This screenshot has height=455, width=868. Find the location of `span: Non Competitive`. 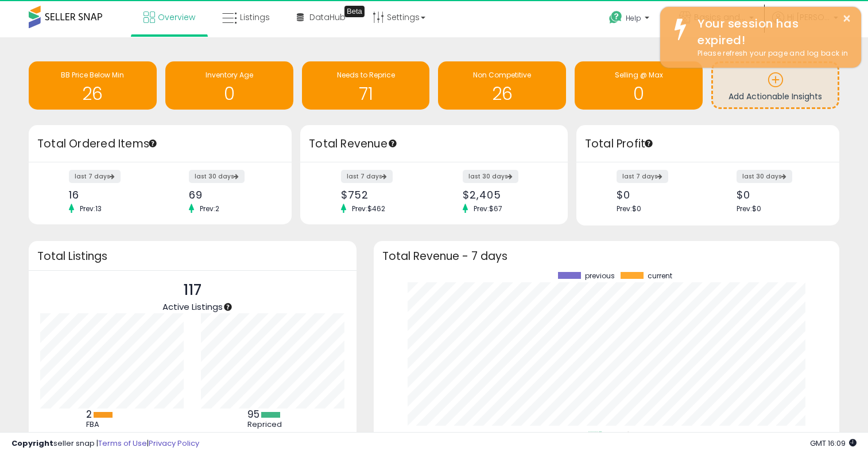

span: Non Competitive is located at coordinates (501, 75).